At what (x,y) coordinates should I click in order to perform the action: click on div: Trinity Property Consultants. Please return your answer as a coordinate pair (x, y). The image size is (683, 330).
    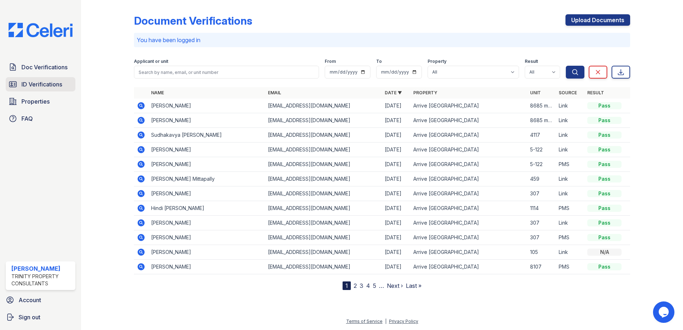
    Looking at the image, I should click on (42, 280).